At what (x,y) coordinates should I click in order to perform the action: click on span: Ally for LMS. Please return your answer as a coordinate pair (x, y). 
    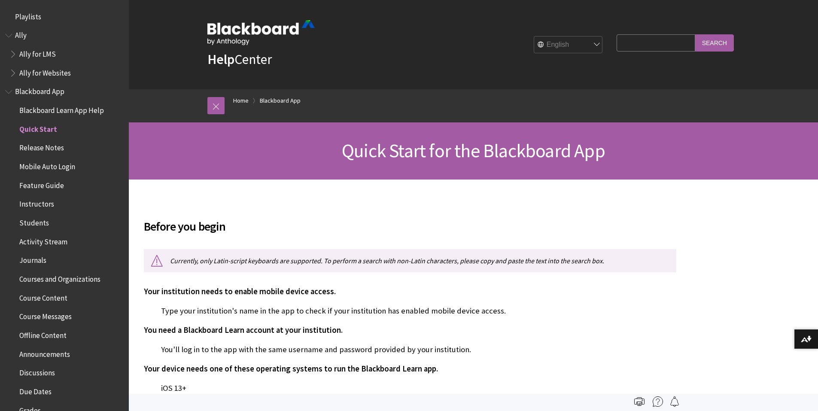
    Looking at the image, I should click on (37, 52).